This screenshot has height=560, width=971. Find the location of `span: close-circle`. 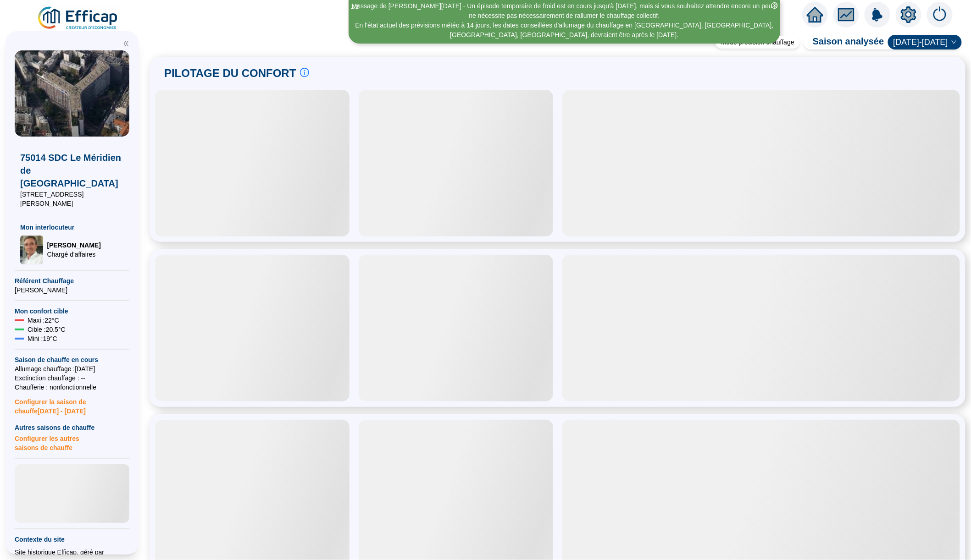

span: close-circle is located at coordinates (775, 6).